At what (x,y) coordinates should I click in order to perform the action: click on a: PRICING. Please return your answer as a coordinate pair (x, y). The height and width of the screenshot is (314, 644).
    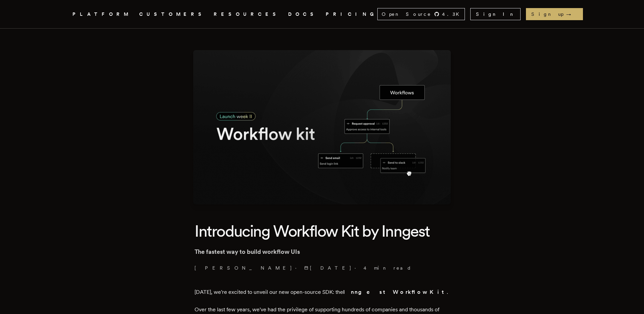
    Looking at the image, I should click on (352, 14).